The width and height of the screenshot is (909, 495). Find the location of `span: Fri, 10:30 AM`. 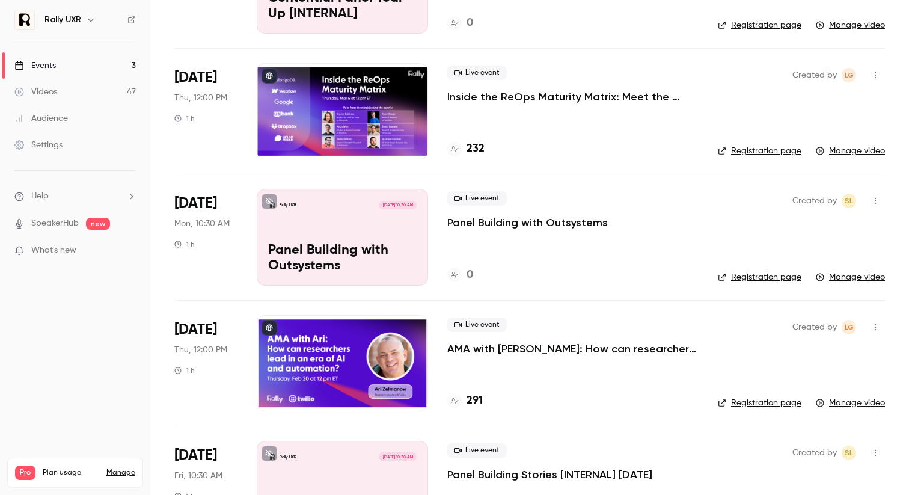

span: Fri, 10:30 AM is located at coordinates (198, 475).